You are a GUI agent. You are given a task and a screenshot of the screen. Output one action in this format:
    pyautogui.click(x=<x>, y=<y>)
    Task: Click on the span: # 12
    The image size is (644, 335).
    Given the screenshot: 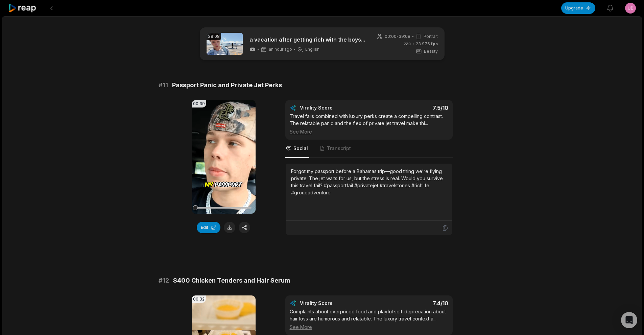 What is the action you would take?
    pyautogui.click(x=164, y=281)
    